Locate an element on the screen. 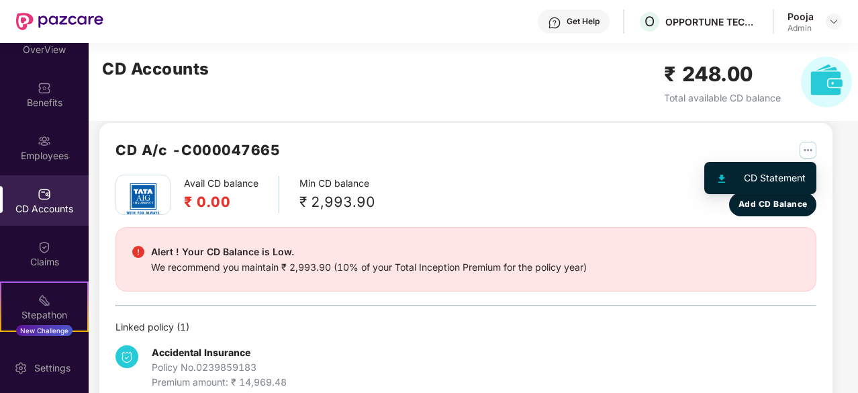 The width and height of the screenshot is (858, 393). div: Avail CD balance is located at coordinates (232, 194).